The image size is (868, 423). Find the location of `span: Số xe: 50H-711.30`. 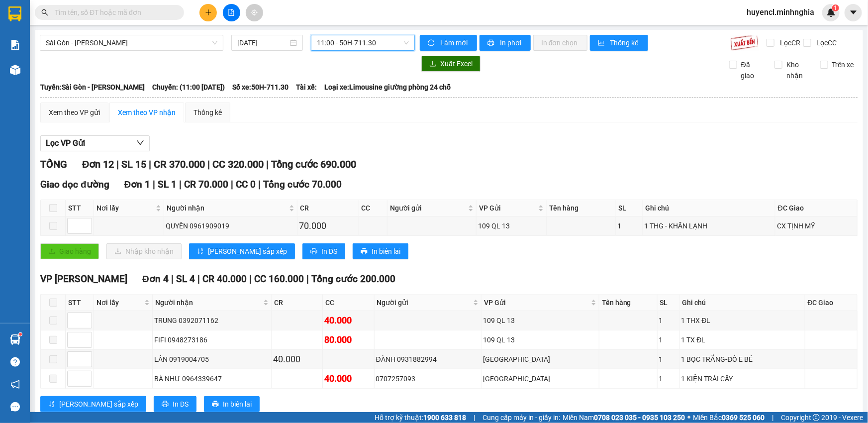

span: Số xe: 50H-711.30 is located at coordinates (260, 87).